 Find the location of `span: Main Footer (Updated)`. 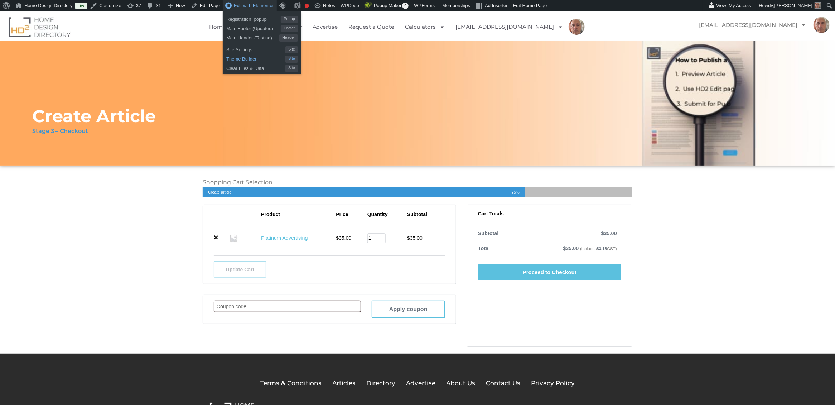

span: Main Footer (Updated) is located at coordinates (253, 28).